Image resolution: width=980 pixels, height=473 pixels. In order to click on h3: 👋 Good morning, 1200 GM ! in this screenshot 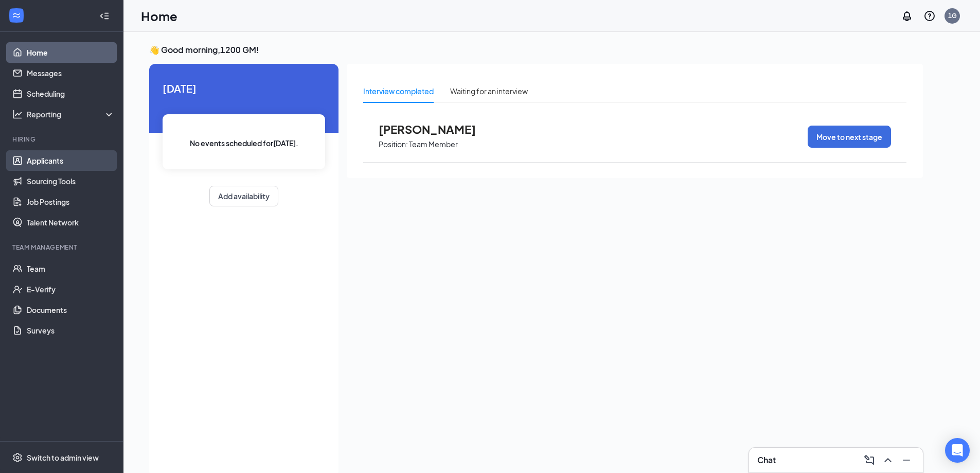, I will do `click(536, 50)`.